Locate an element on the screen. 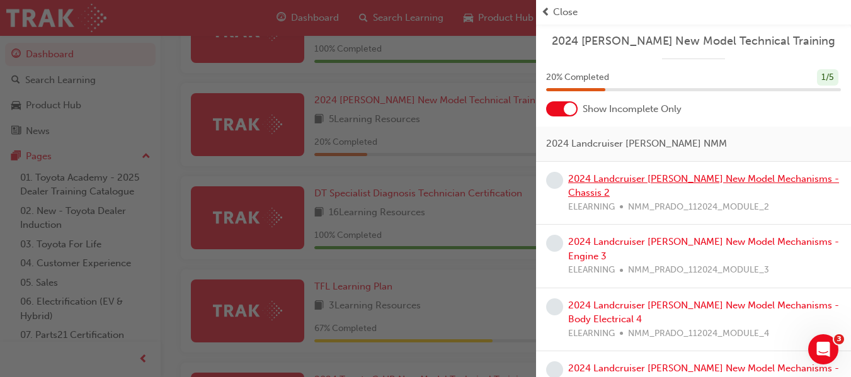 This screenshot has height=377, width=851. span: Close is located at coordinates (565, 12).